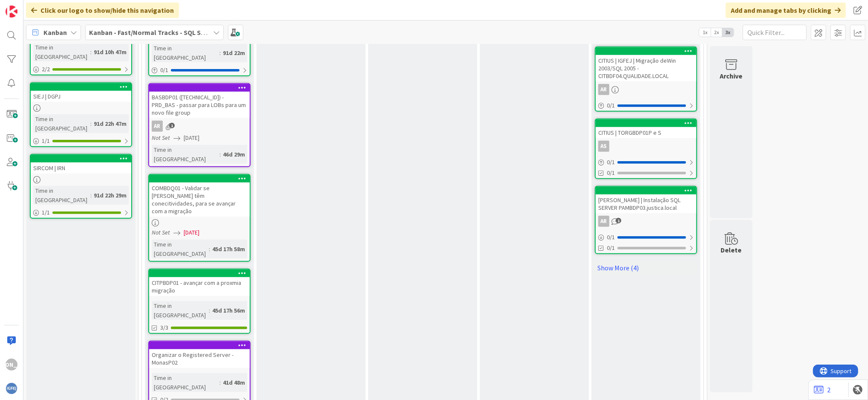 The height and width of the screenshot is (400, 868). I want to click on span: 2 / 2, so click(46, 69).